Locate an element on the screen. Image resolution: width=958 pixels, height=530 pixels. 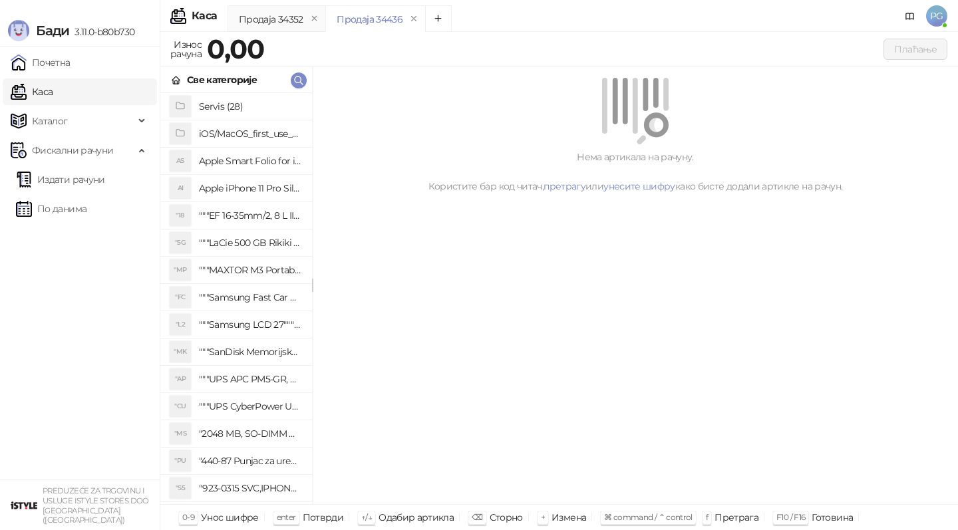
span: 0-9 is located at coordinates (188, 517).